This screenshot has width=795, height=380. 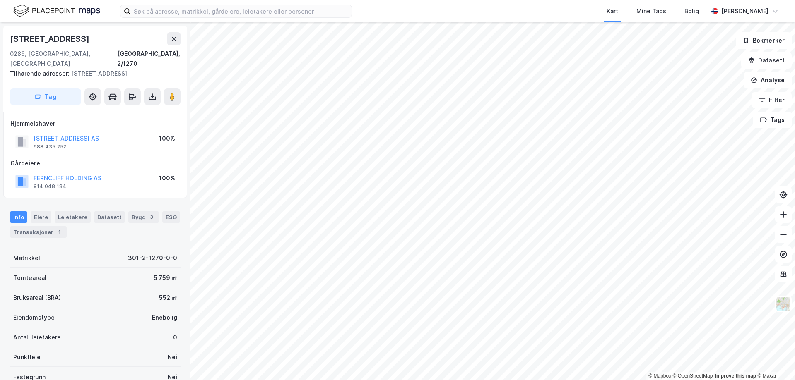 What do you see at coordinates (763, 41) in the screenshot?
I see `button: Bokmerker` at bounding box center [763, 41].